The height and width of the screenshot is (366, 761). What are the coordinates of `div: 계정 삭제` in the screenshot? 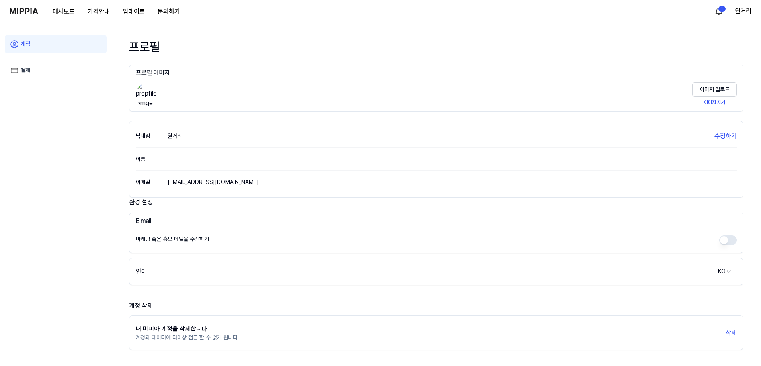 It's located at (436, 306).